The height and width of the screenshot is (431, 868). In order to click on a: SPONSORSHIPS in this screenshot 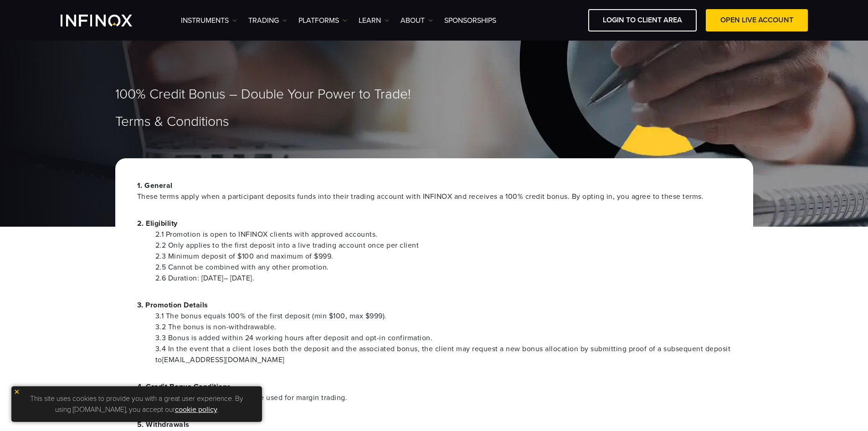, I will do `click(470, 21)`.